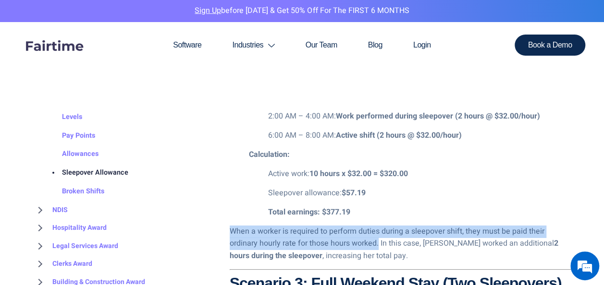 The height and width of the screenshot is (285, 604). What do you see at coordinates (358, 174) in the screenshot?
I see `strong: 10 hours x $32.00 = $320.00` at bounding box center [358, 174].